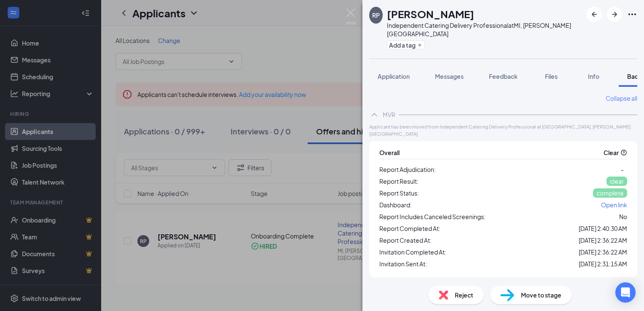 This screenshot has width=644, height=311. Describe the element at coordinates (399, 193) in the screenshot. I see `span: Report Status:` at that location.